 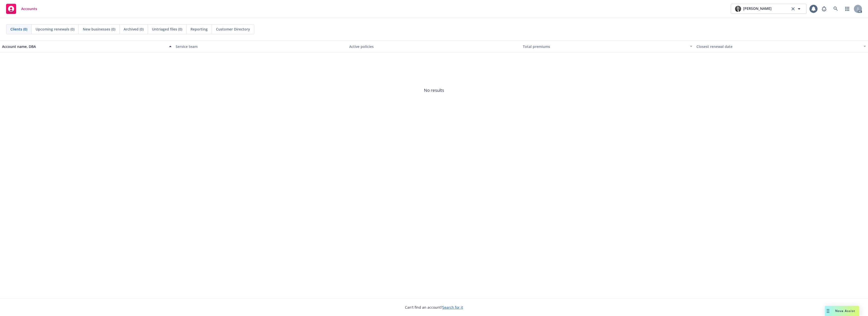 I want to click on span: Archived (0), so click(x=133, y=29).